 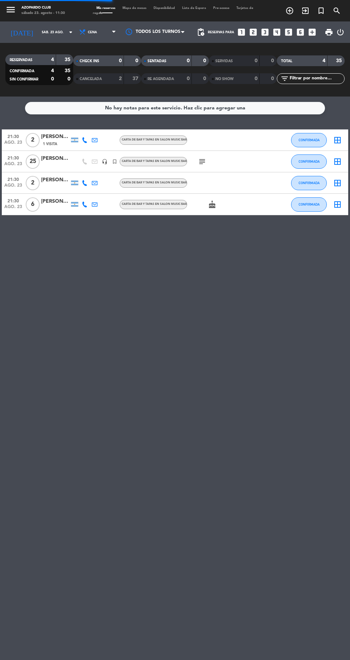 I want to click on span: Mapa de mesas, so click(x=134, y=8).